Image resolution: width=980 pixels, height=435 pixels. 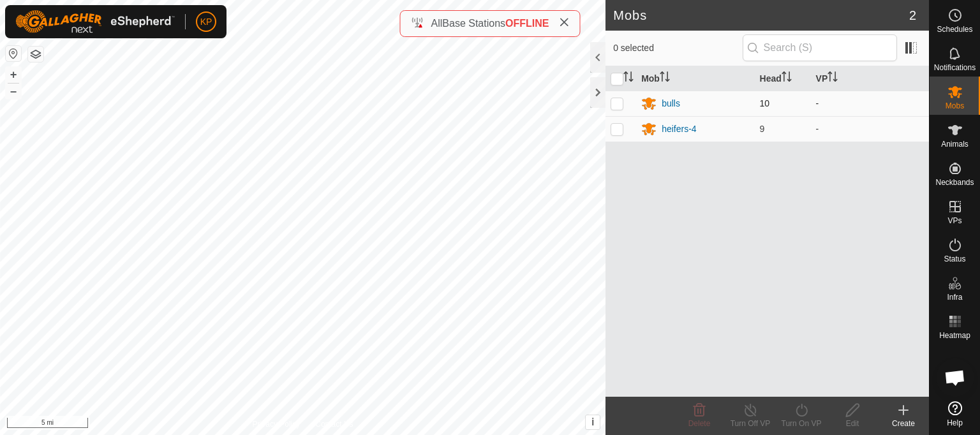 What do you see at coordinates (852, 423) in the screenshot?
I see `div: Edit` at bounding box center [852, 423].